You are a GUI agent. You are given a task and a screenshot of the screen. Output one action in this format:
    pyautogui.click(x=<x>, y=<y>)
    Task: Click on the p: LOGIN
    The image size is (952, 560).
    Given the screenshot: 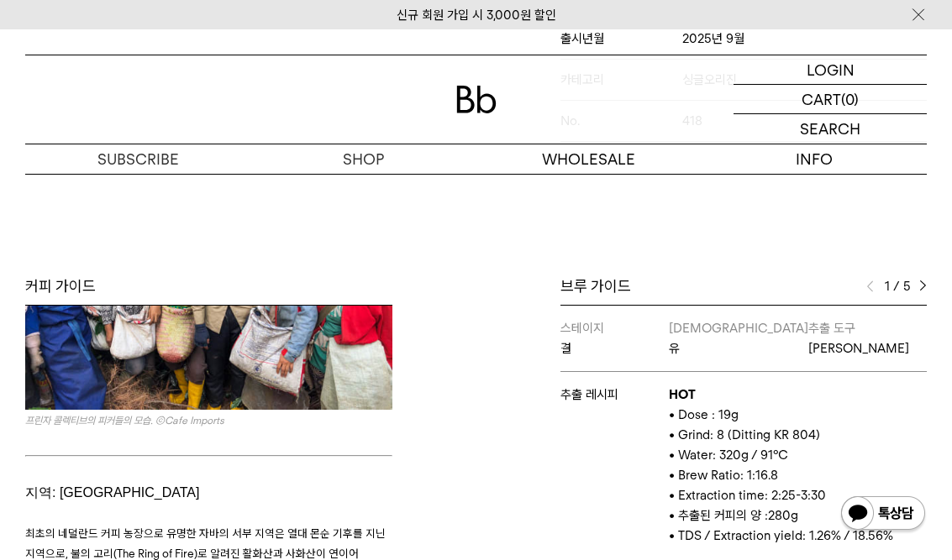 What is the action you would take?
    pyautogui.click(x=830, y=70)
    